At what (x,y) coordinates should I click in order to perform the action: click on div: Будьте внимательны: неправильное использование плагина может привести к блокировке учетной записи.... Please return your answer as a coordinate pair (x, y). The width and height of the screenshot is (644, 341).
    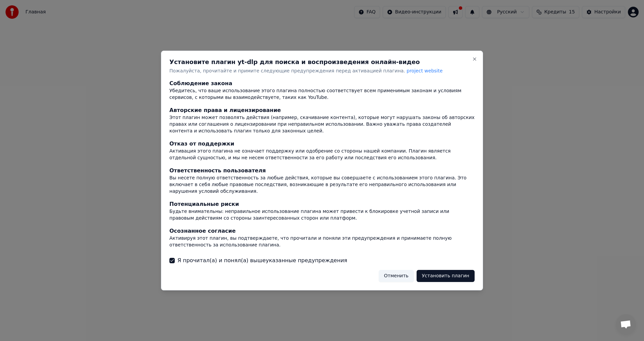
    Looking at the image, I should click on (322, 215).